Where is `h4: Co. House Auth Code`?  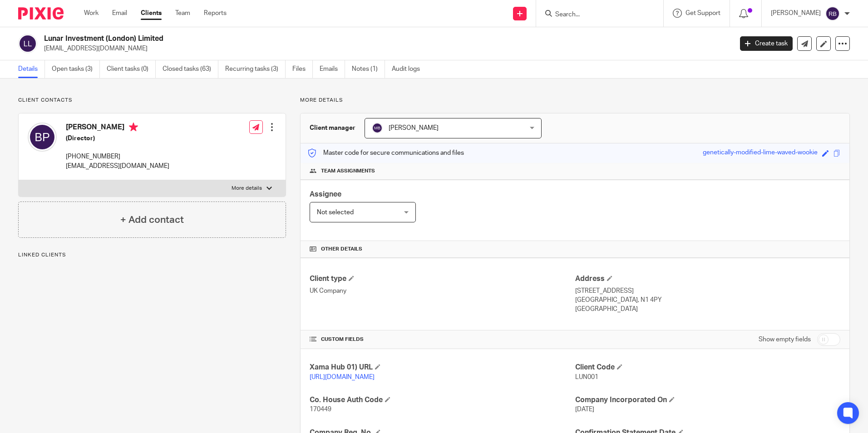
h4: Co. House Auth Code is located at coordinates (442, 400).